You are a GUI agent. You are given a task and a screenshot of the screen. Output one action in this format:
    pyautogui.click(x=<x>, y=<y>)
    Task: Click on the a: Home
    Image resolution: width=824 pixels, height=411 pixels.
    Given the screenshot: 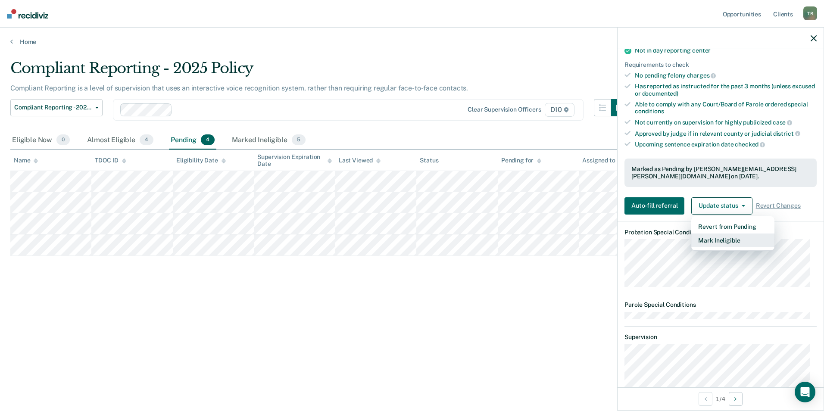 What is the action you would take?
    pyautogui.click(x=412, y=42)
    